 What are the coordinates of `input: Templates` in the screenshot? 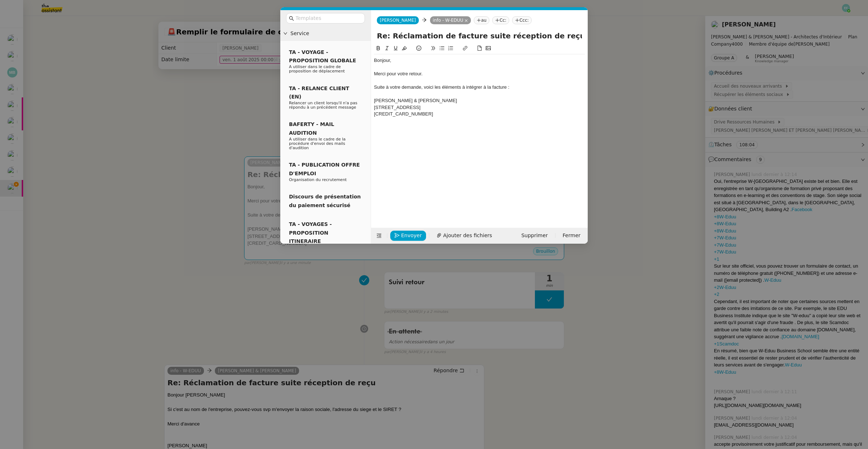 It's located at (328, 18).